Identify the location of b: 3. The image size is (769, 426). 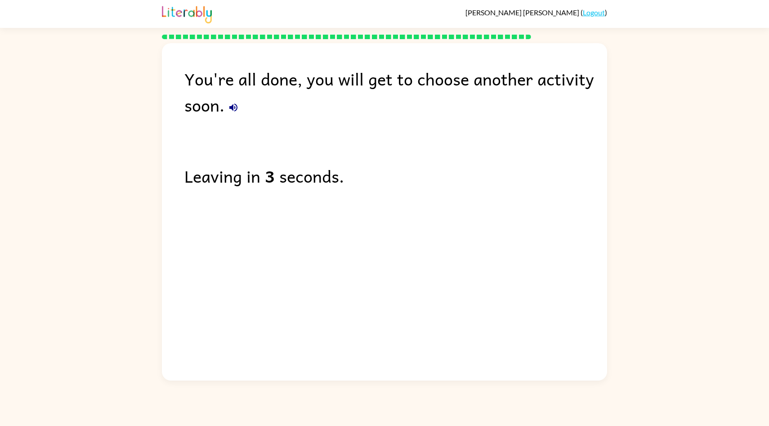
(270, 176).